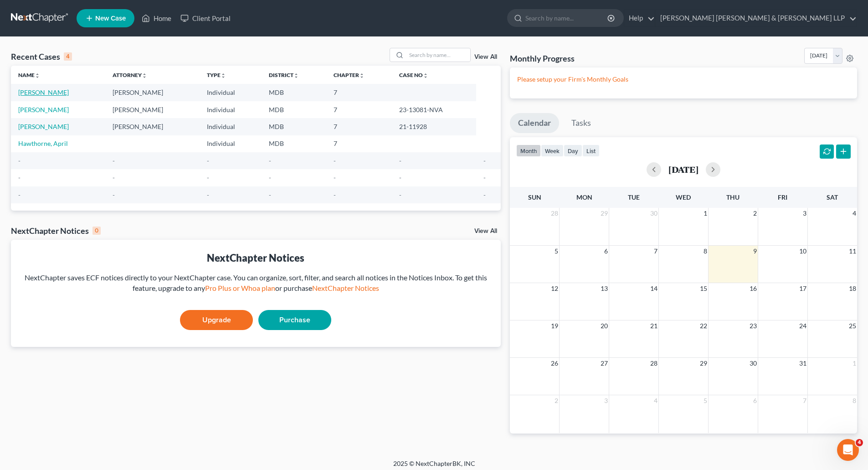 This screenshot has width=868, height=470. What do you see at coordinates (803, 251) in the screenshot?
I see `span: 10` at bounding box center [803, 251].